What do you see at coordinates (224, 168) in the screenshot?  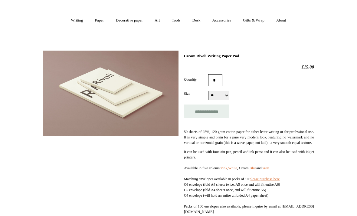 I see `a: Pink` at bounding box center [224, 168].